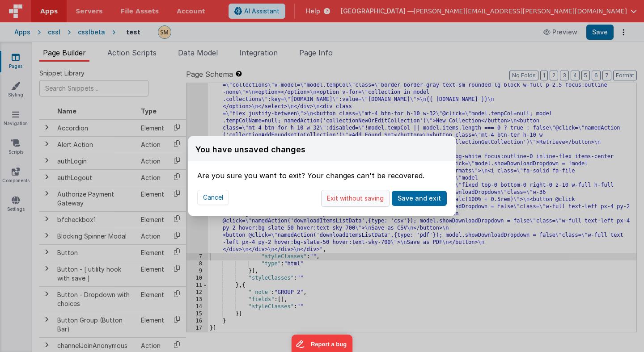  What do you see at coordinates (213, 198) in the screenshot?
I see `button: Cancel` at bounding box center [213, 198].